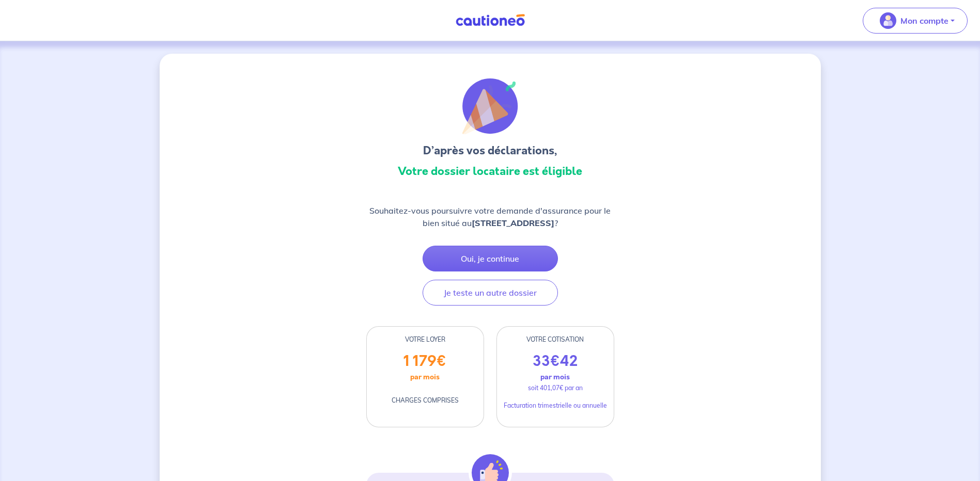 The image size is (980, 481). I want to click on button: Oui, je continue, so click(490, 259).